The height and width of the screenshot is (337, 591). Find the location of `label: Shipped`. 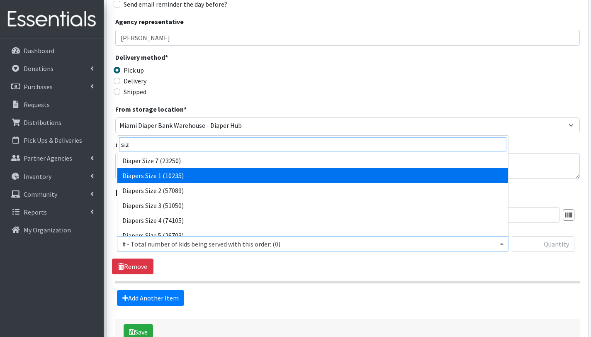

label: Shipped is located at coordinates (135, 92).